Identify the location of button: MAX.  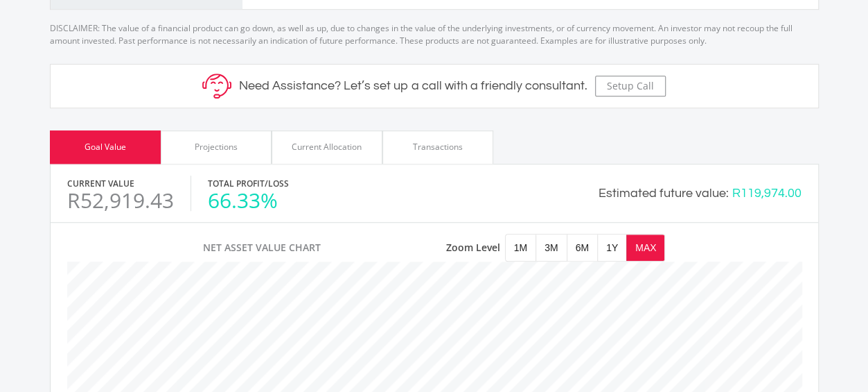
(646, 248).